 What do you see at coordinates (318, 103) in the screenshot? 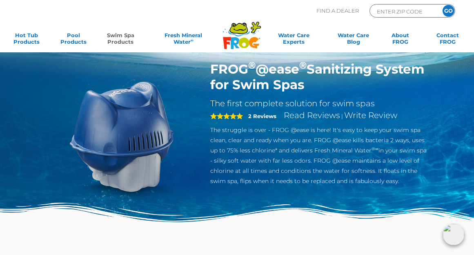
I see `h2: The first complete solution for swim spas` at bounding box center [318, 103].